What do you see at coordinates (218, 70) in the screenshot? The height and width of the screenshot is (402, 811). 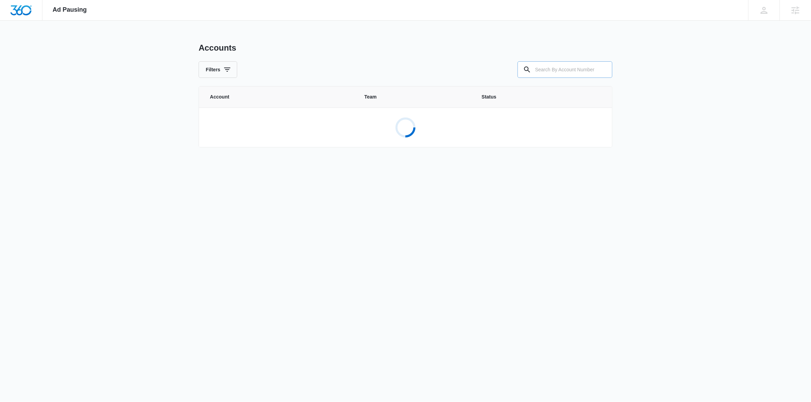 I see `button: Filters` at bounding box center [218, 70].